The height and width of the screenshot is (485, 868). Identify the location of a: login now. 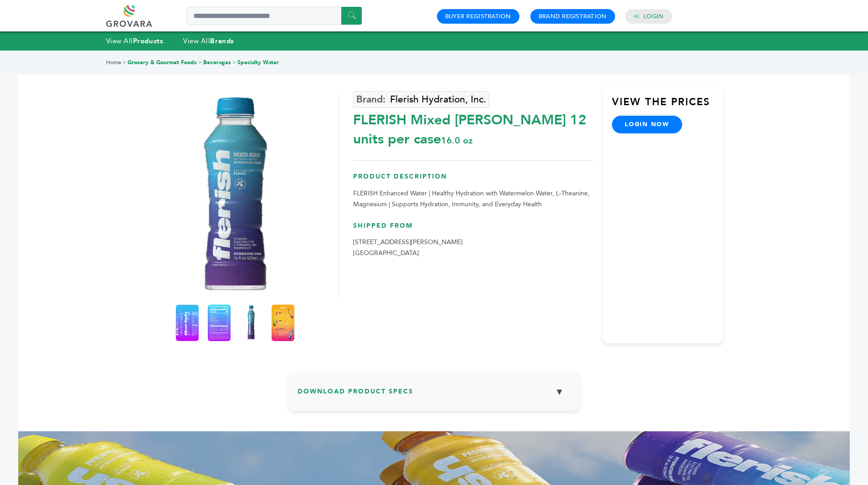
(647, 124).